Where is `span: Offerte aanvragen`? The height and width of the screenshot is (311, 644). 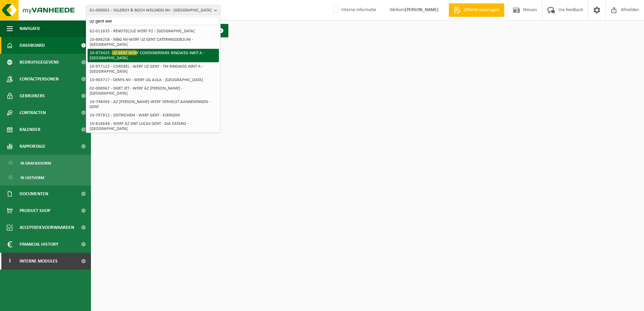
span: Offerte aanvragen is located at coordinates (482, 10).